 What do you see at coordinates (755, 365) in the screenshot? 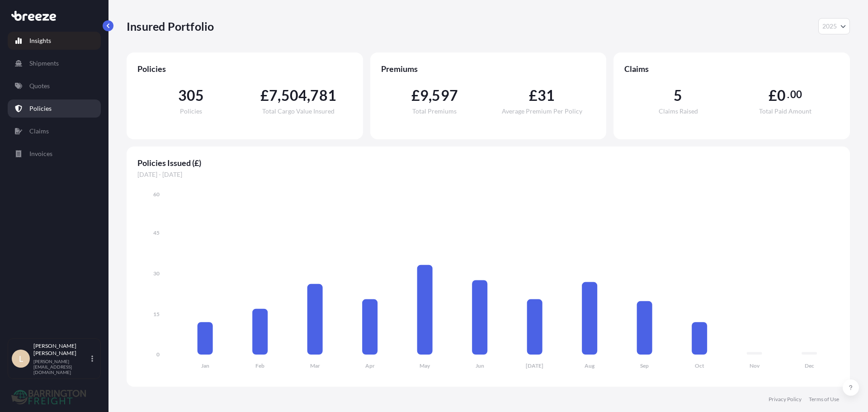
I see `tspan: Nov` at bounding box center [755, 365].